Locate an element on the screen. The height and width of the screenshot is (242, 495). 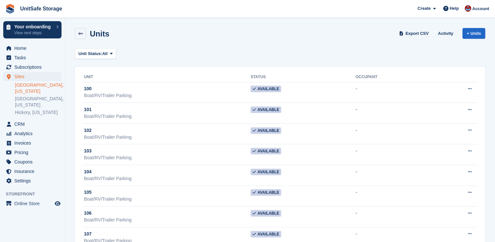
span: 106 is located at coordinates (87, 213).